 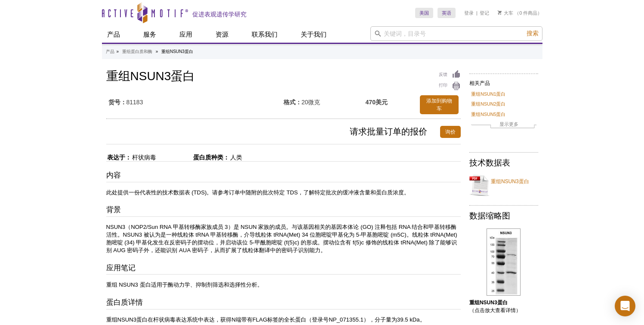 I want to click on font: 关于我们, so click(x=314, y=34).